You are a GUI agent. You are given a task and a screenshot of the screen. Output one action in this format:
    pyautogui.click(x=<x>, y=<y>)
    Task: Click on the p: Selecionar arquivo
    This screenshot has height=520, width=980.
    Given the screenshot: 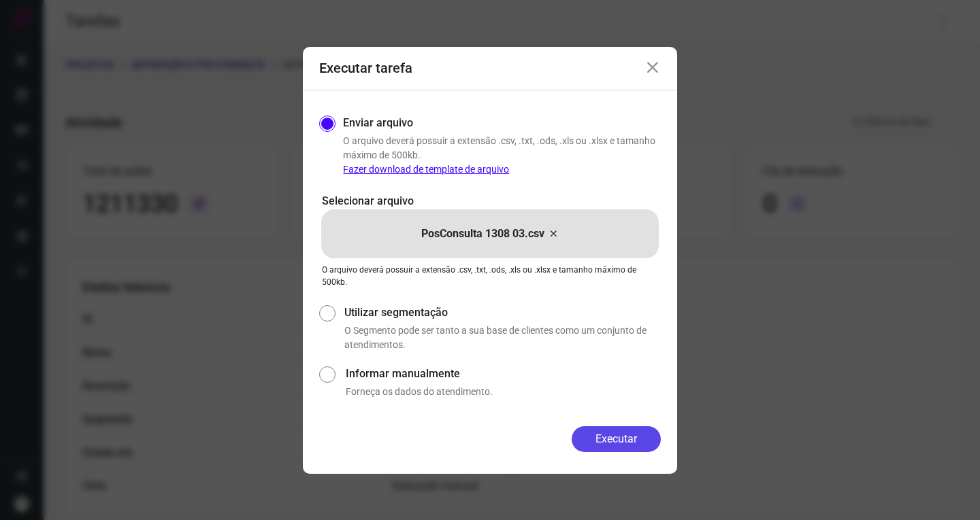 What is the action you would take?
    pyautogui.click(x=490, y=201)
    